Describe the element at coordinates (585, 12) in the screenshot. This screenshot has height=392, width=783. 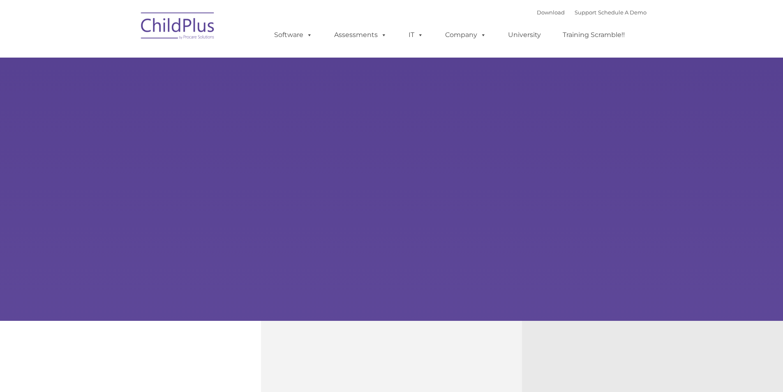
I see `a: Support` at that location.